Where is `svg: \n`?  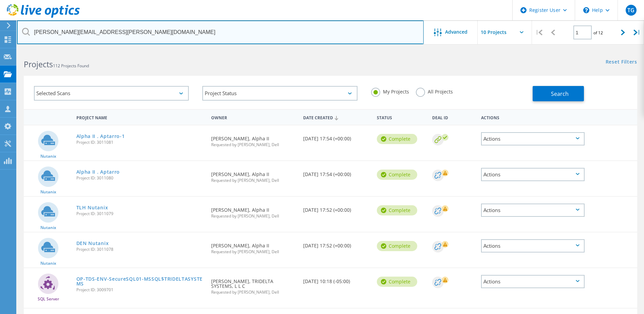
svg: \n is located at coordinates (586, 10).